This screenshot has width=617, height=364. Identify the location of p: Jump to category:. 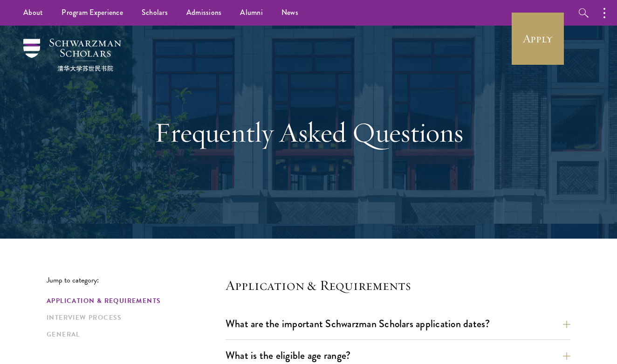
(136, 280).